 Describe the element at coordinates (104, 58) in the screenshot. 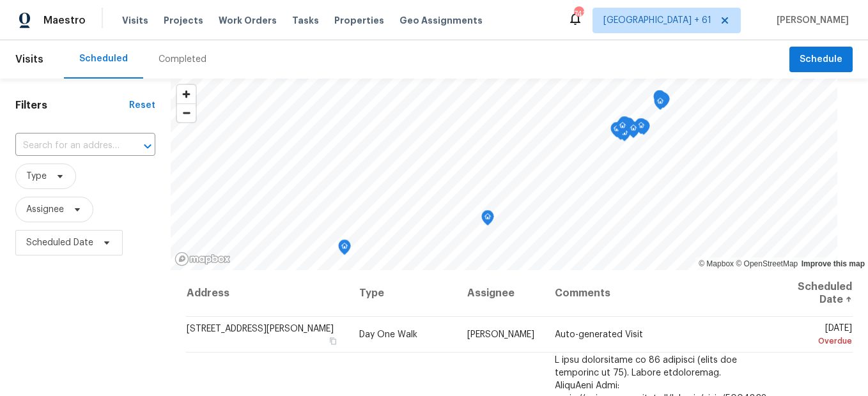

I see `div: Scheduled` at that location.